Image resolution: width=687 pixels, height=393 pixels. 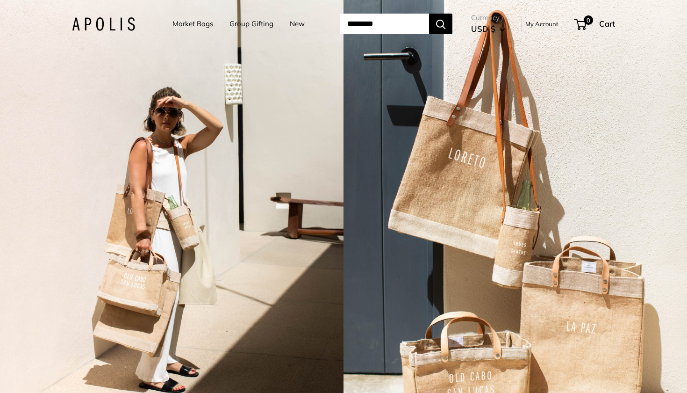 I want to click on a: Market Bags, so click(x=193, y=24).